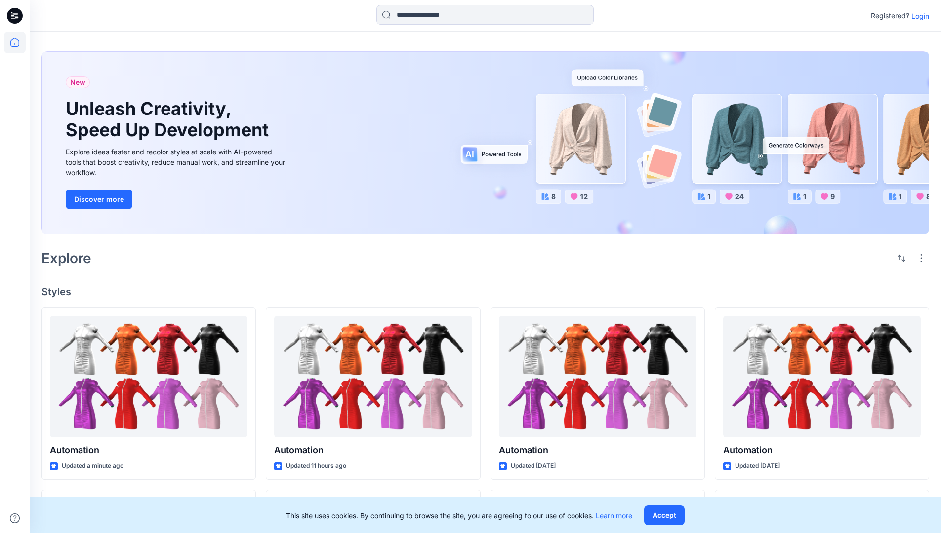 This screenshot has height=533, width=941. Describe the element at coordinates (99, 199) in the screenshot. I see `button: Discover more` at that location.